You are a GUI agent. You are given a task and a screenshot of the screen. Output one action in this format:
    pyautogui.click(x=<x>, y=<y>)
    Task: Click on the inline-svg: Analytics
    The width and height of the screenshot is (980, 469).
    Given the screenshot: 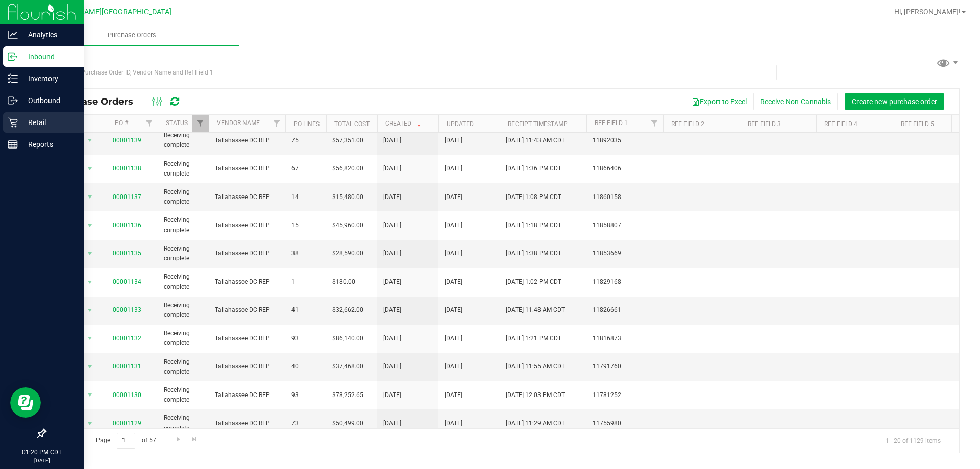 What is the action you would take?
    pyautogui.click(x=13, y=35)
    